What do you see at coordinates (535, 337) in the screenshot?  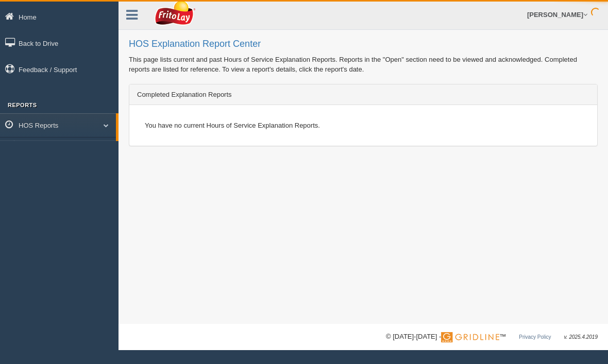 I see `a: Privacy Policy` at bounding box center [535, 337].